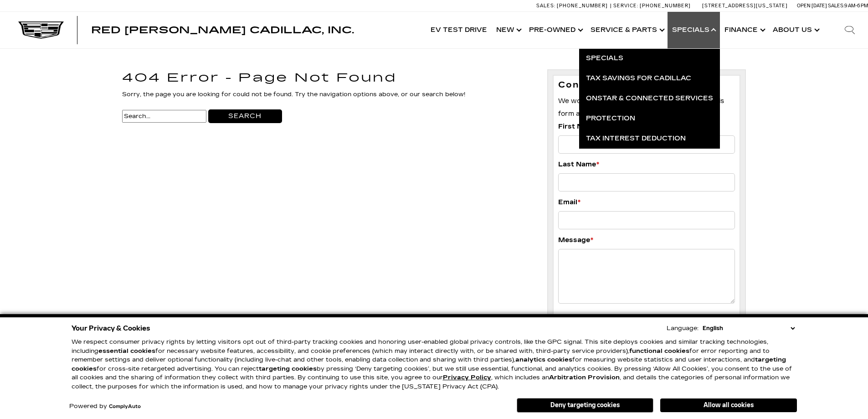  I want to click on a: ComplyAuto, so click(125, 407).